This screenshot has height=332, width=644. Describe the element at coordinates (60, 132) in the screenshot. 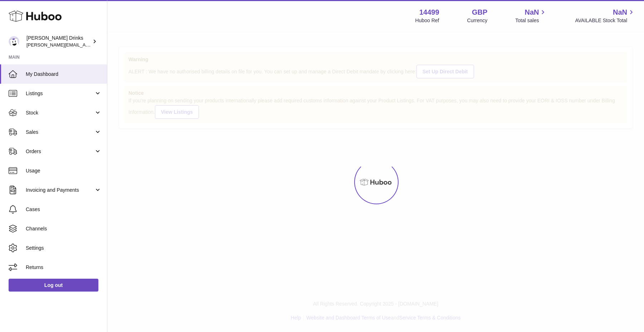

I see `span: Sales` at that location.